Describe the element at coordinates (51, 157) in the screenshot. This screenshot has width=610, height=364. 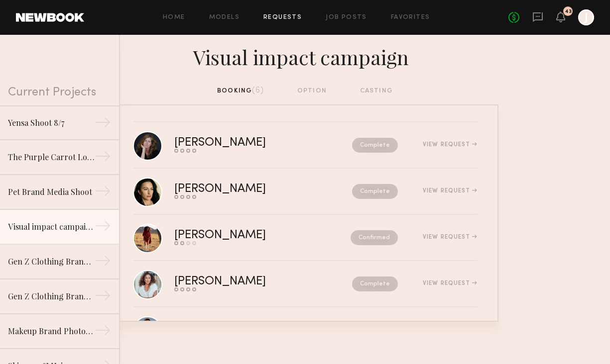
I see `div: The Purple Carrot Lofi Shoot` at that location.